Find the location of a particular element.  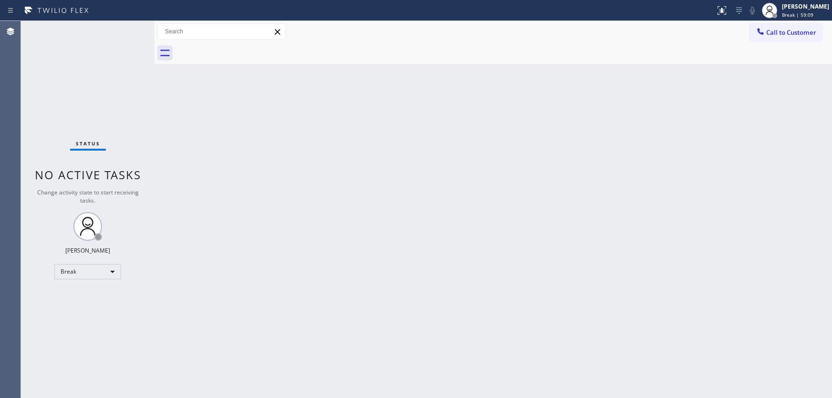

span: No active tasks is located at coordinates (88, 175).